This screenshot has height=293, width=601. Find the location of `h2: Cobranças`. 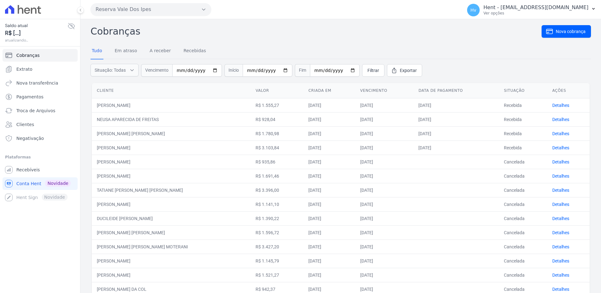

h2: Cobranças is located at coordinates (316, 31).